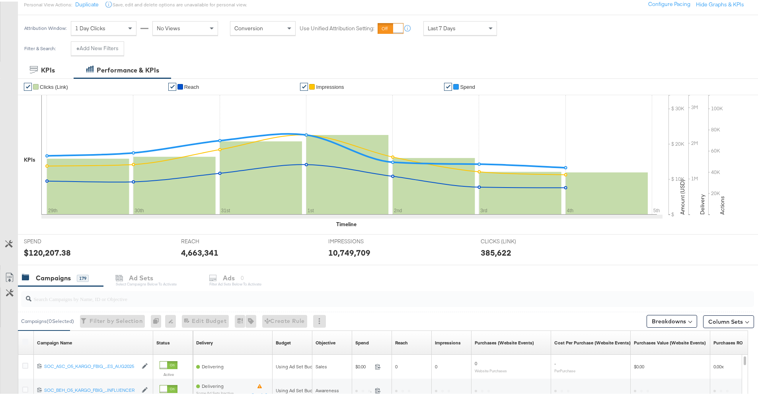 This screenshot has width=758, height=395. I want to click on span: 0.00x, so click(718, 364).